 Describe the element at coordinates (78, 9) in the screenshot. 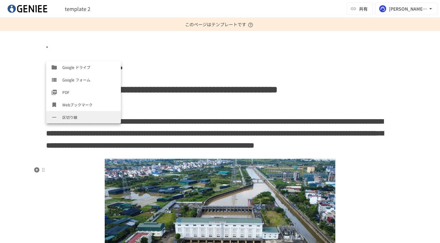

I see `span: template 2` at that location.